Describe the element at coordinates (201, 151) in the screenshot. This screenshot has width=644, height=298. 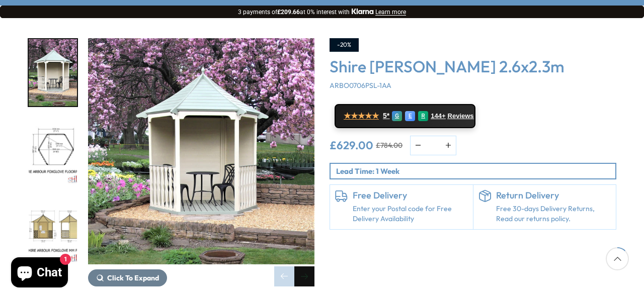
I see `img: Shire Arbour 2.6x2.3m - Best Shed` at that location.